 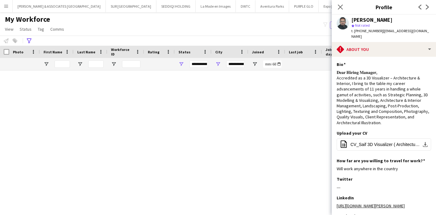 I want to click on button: SEDDIQI HOLDING, so click(x=176, y=6).